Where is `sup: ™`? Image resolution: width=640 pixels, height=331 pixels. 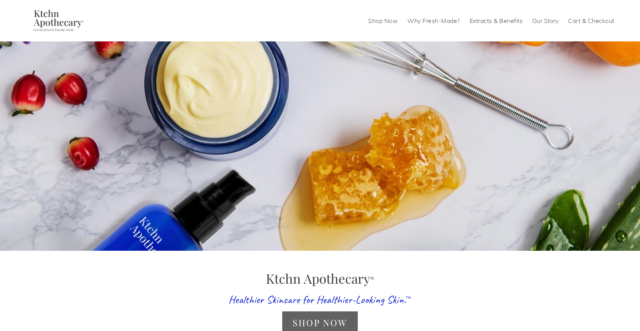
sup: ™ is located at coordinates (408, 298).